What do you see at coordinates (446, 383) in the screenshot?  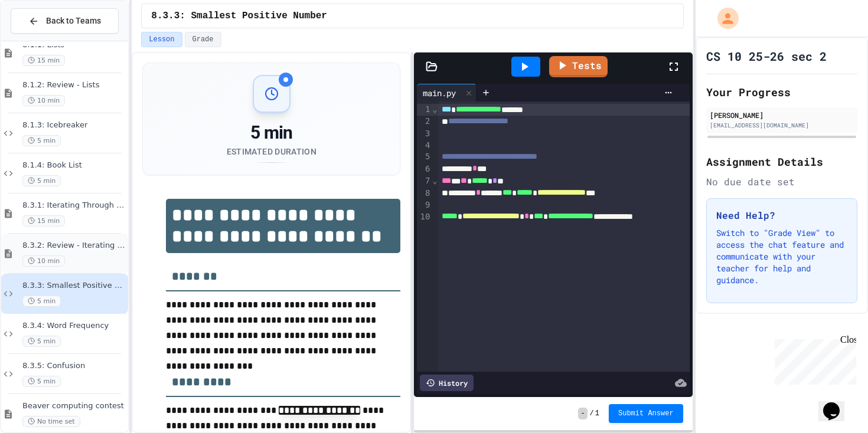 I see `div: History` at bounding box center [446, 383].